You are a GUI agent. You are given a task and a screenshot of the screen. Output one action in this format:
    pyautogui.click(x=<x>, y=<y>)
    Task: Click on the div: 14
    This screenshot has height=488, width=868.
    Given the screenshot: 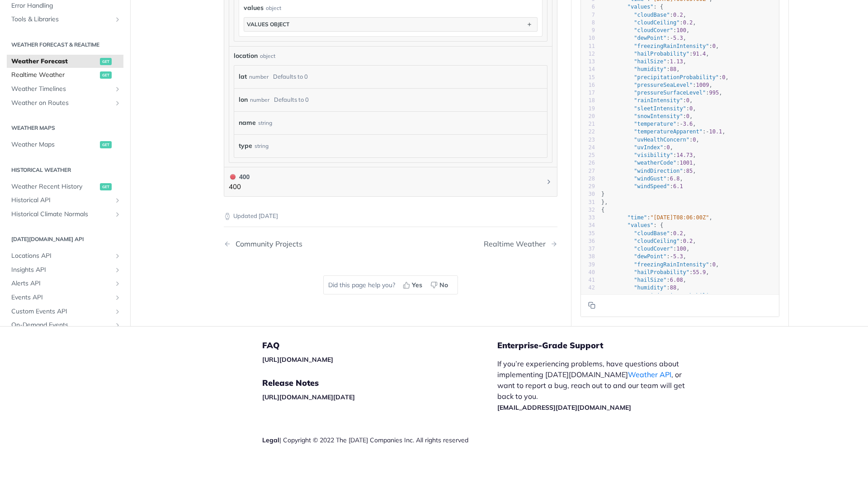 What is the action you would take?
    pyautogui.click(x=587, y=69)
    